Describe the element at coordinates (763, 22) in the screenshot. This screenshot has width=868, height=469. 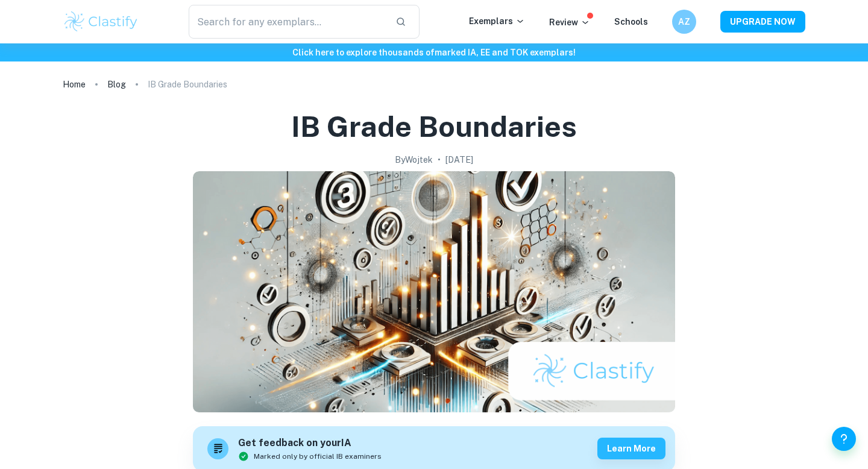
I see `button: UPGRADE NOW` at that location.